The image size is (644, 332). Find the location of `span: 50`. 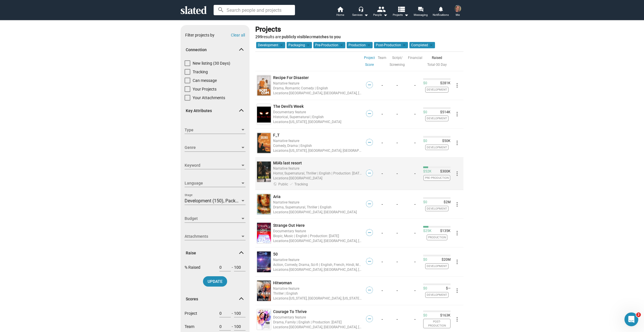

span: 50 is located at coordinates (275, 254).